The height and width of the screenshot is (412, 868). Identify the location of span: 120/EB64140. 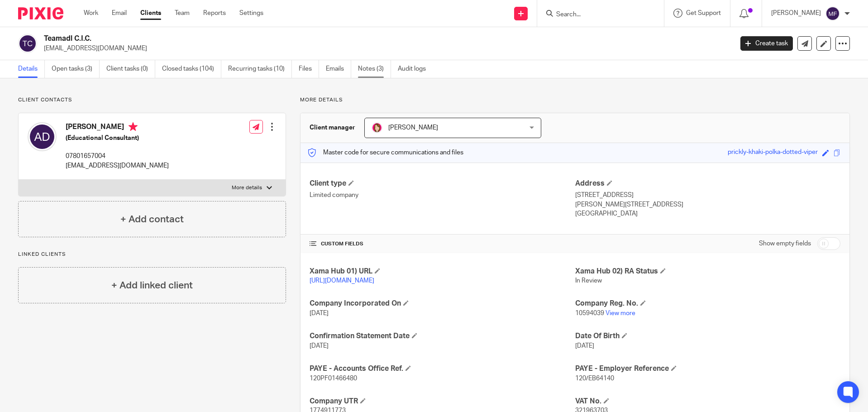
(595, 379).